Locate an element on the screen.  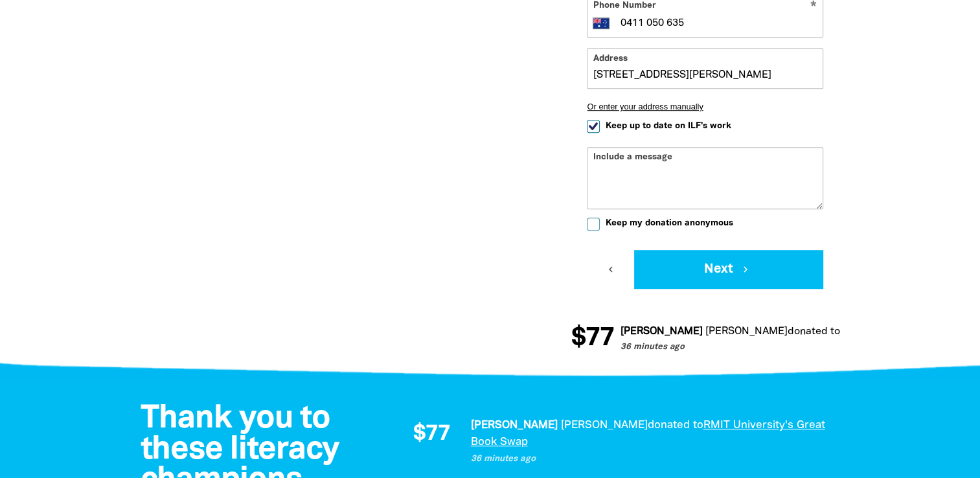
p: 36 minutes ago is located at coordinates (648, 459).